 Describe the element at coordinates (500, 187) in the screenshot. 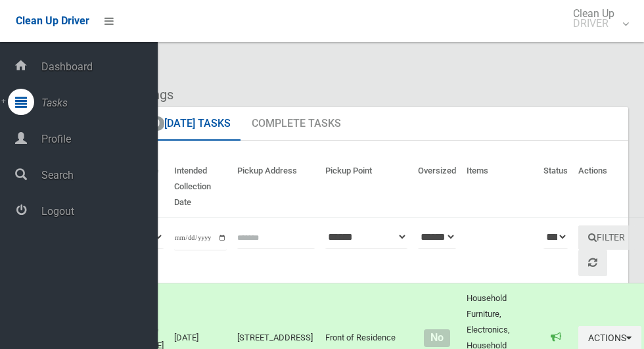

I see `th: Items` at that location.